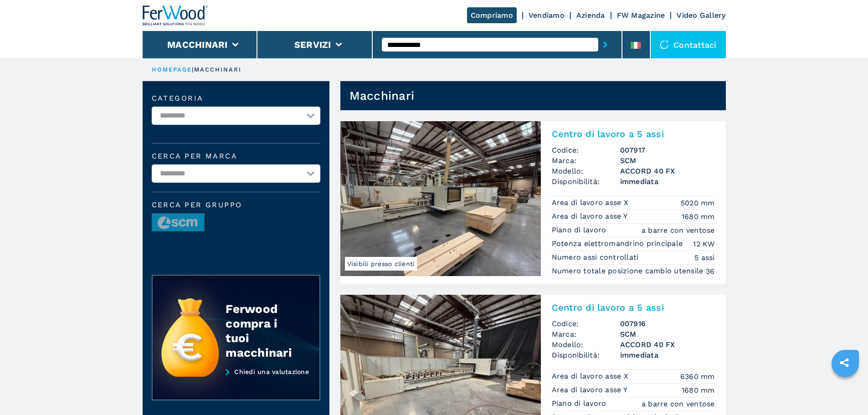  Describe the element at coordinates (546, 15) in the screenshot. I see `a: Vendiamo` at that location.